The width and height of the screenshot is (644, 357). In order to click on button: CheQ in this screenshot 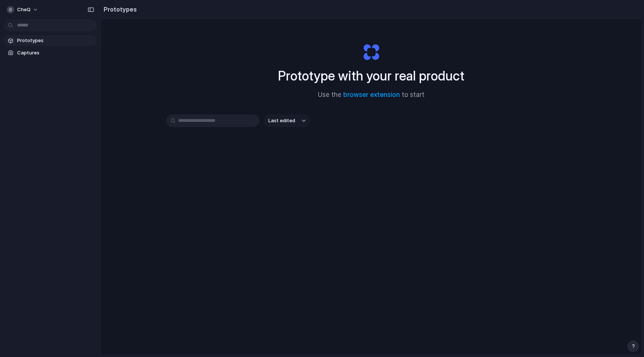, I will do `click(23, 10)`.